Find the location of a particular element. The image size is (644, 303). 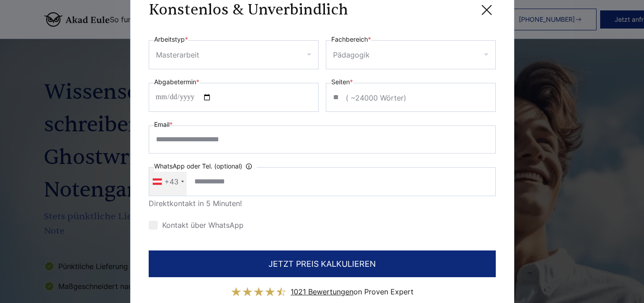

label: Arbeitstyp is located at coordinates (171, 40).